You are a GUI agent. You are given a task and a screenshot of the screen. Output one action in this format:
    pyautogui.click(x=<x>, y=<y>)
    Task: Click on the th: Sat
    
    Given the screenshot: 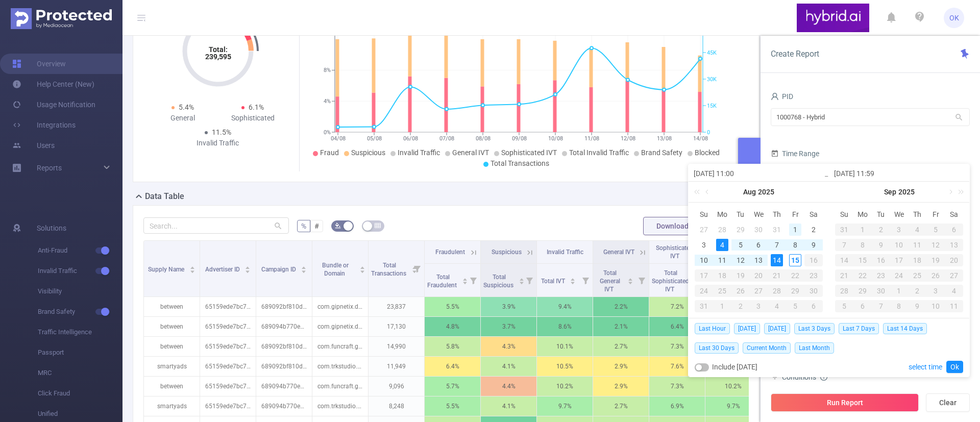 What is the action you would take?
    pyautogui.click(x=954, y=214)
    